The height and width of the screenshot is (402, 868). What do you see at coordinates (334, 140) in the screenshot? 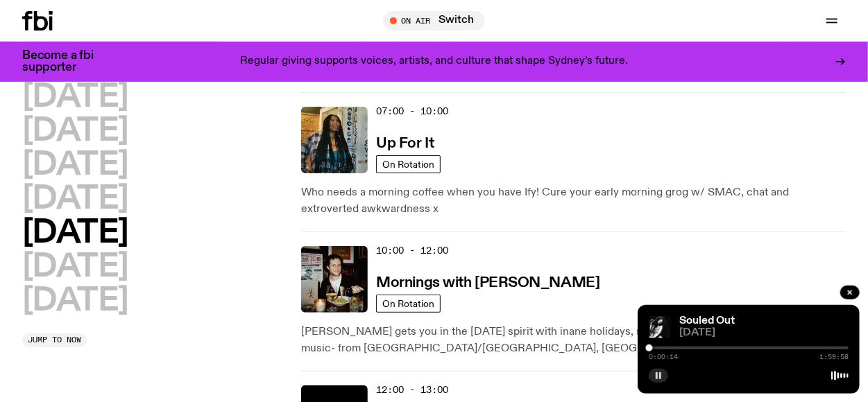
I see `a: Ify - a Brown Skin girl with black braided twists, looking up to the side with her tongue stickin...` at bounding box center [334, 140].